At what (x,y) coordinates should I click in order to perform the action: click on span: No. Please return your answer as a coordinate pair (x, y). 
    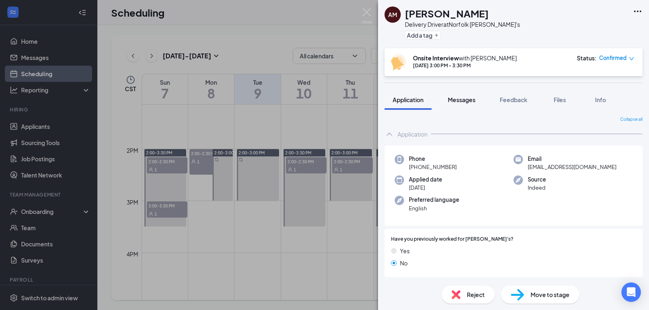
    Looking at the image, I should click on (404, 263).